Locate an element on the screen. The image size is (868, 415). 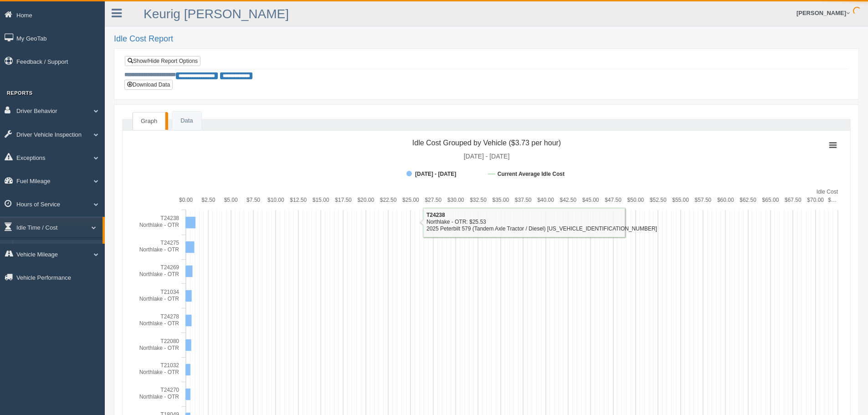
text: $62.50 is located at coordinates (748, 200).